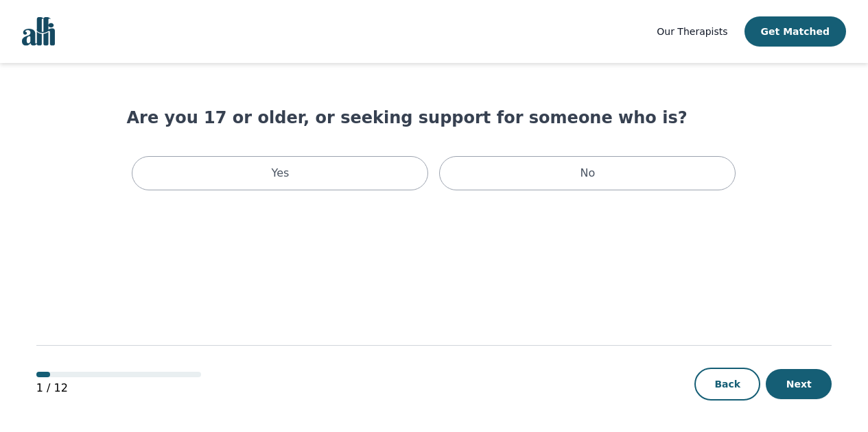  What do you see at coordinates (795, 31) in the screenshot?
I see `a: Get Matched` at bounding box center [795, 31].